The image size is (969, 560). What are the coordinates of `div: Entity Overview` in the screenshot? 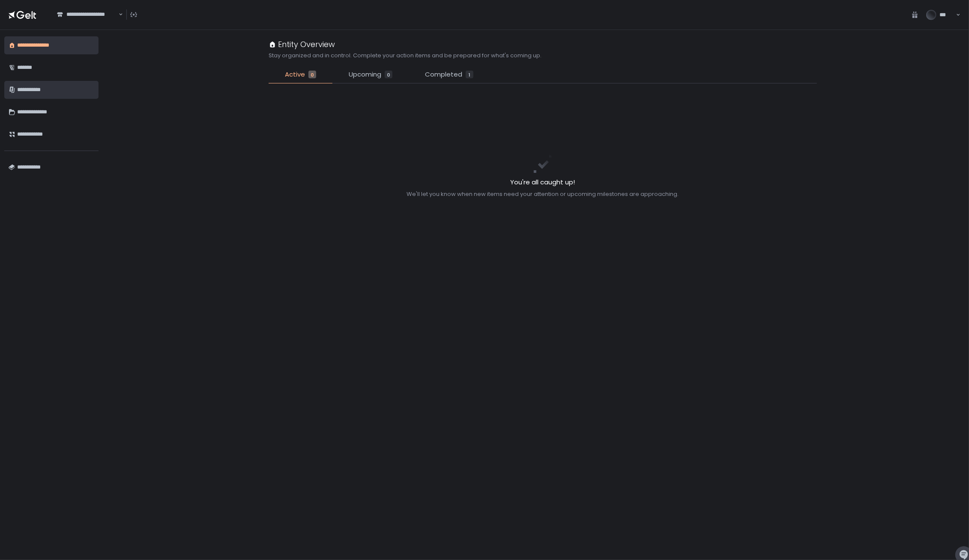 It's located at (302, 44).